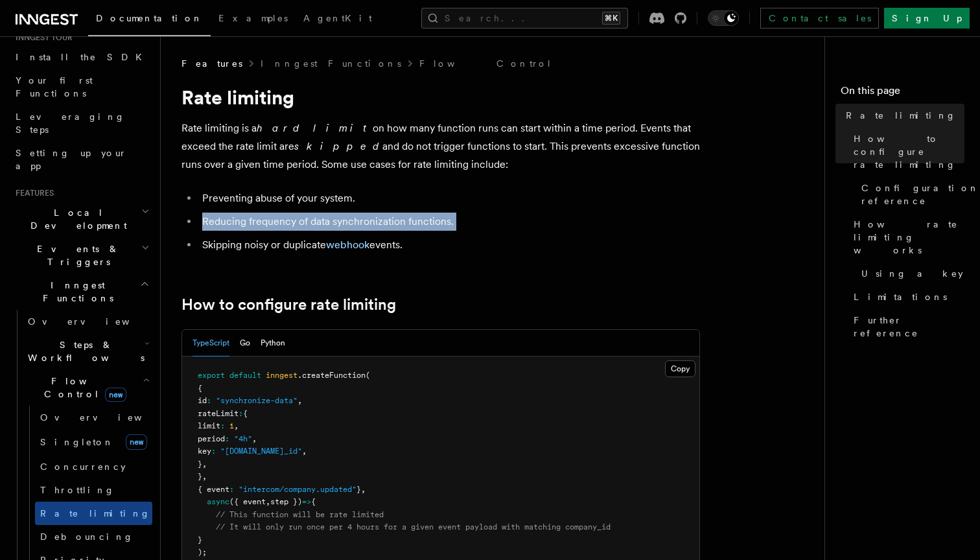  I want to click on span: // It will only run once per 4 hours for a given event payload with matching company_id, so click(413, 527).